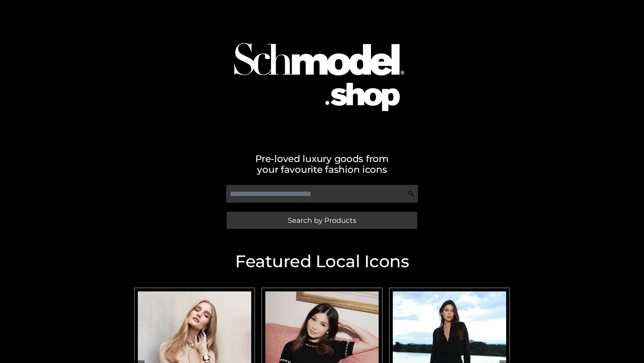 The height and width of the screenshot is (363, 644). I want to click on span: Search by Products, so click(322, 220).